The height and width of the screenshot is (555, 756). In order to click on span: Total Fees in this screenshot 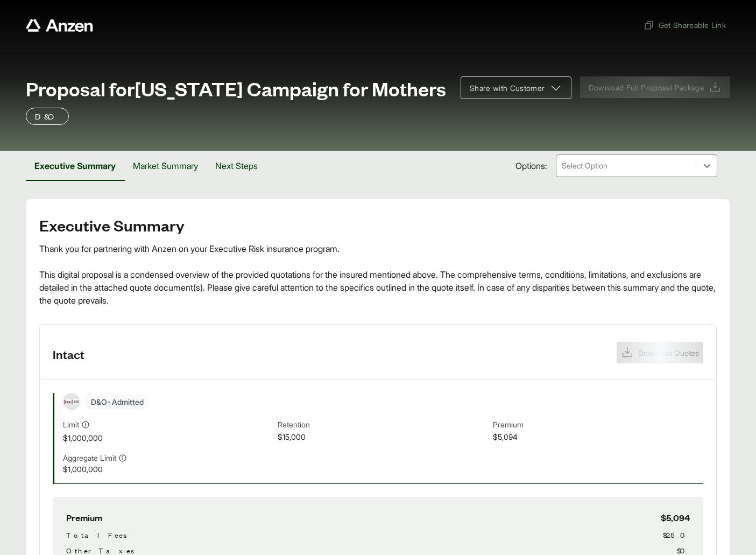, I will do `click(96, 535)`.